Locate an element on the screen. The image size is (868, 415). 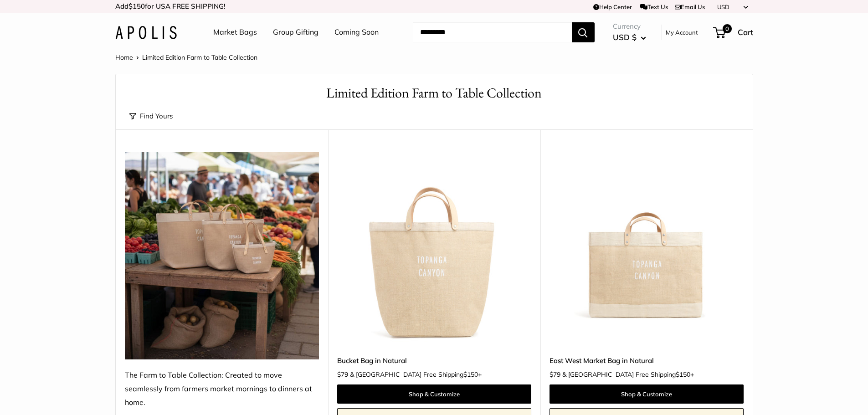
a: Coming Soon is located at coordinates (356, 32).